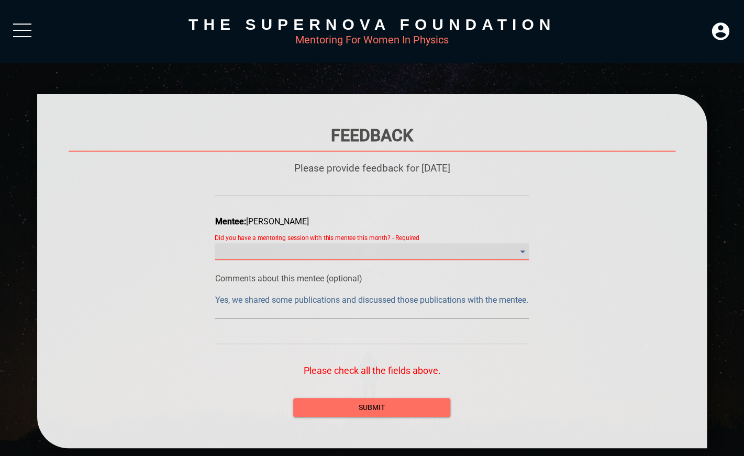 Image resolution: width=744 pixels, height=456 pixels. What do you see at coordinates (372, 370) in the screenshot?
I see `p: Please check all the fields above.` at bounding box center [372, 370].